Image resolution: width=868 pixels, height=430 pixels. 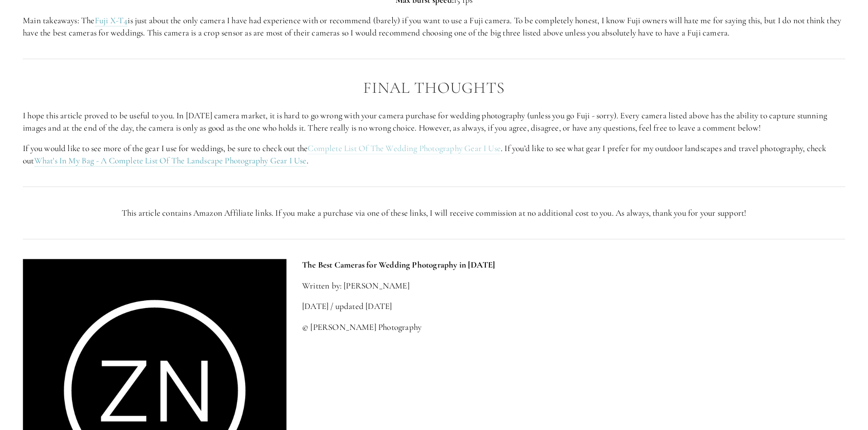 I want to click on h2: Final Thoughts, so click(x=434, y=88).